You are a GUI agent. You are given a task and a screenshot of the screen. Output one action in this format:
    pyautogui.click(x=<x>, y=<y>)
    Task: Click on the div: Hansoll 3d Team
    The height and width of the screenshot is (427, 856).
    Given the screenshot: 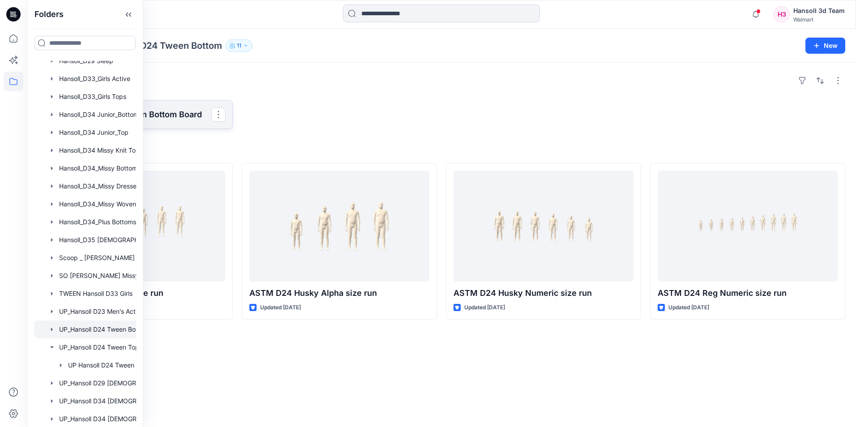 What is the action you would take?
    pyautogui.click(x=819, y=11)
    